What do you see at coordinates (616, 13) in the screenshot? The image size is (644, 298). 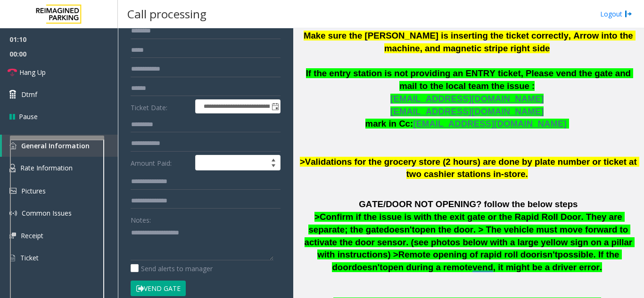 I see `a: Logout` at bounding box center [616, 13].